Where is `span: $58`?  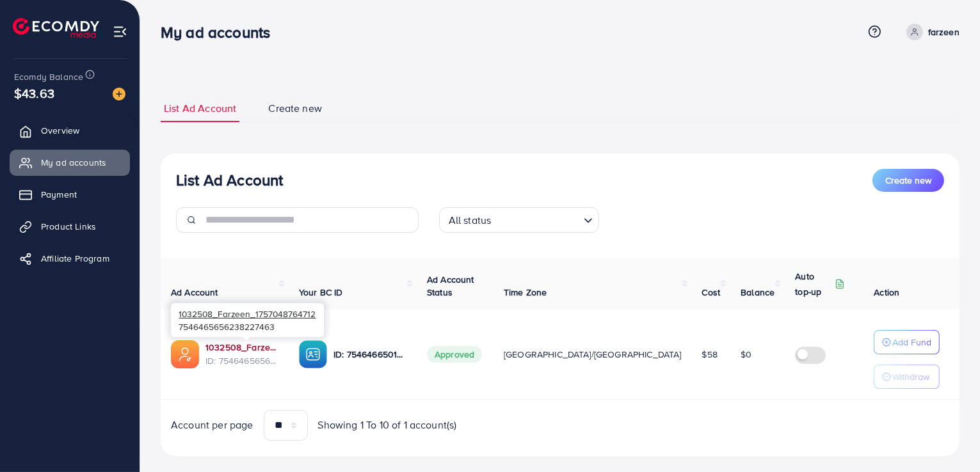 span: $58 is located at coordinates (710, 354).